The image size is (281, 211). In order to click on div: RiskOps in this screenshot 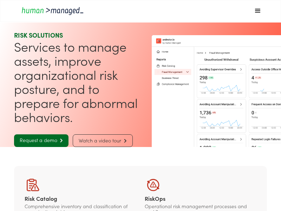, I will do `click(200, 198)`.